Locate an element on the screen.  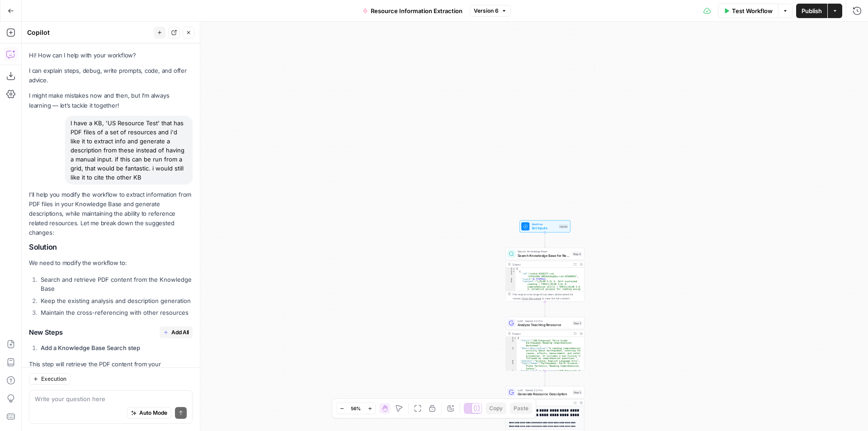
button: Test Workflow is located at coordinates (748, 11).